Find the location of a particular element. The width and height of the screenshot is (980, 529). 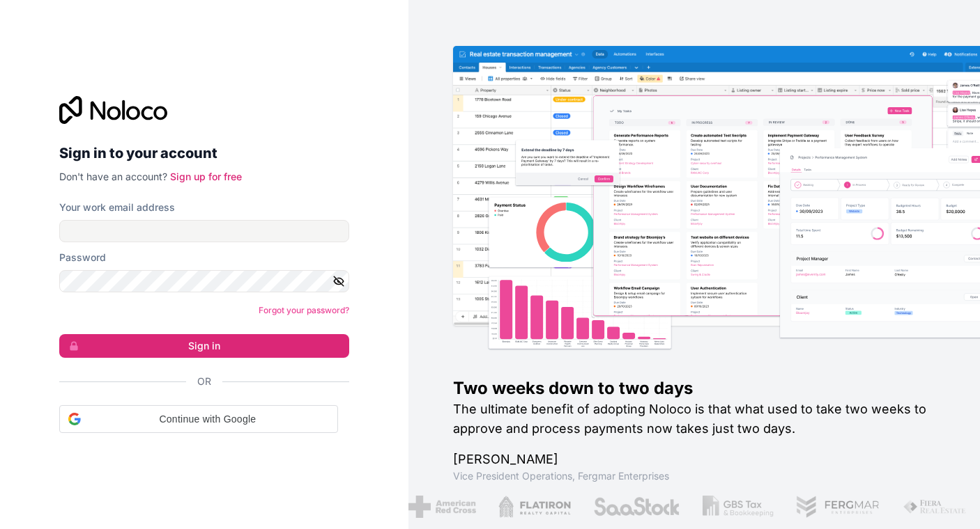

span: Or is located at coordinates (205, 382).